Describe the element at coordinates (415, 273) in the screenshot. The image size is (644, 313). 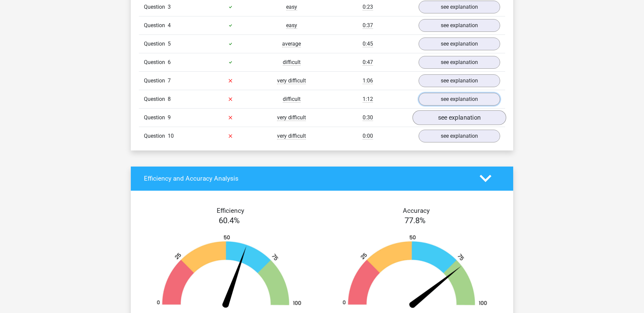
I see `img: 78.1f539fb9fc92.png` at that location.